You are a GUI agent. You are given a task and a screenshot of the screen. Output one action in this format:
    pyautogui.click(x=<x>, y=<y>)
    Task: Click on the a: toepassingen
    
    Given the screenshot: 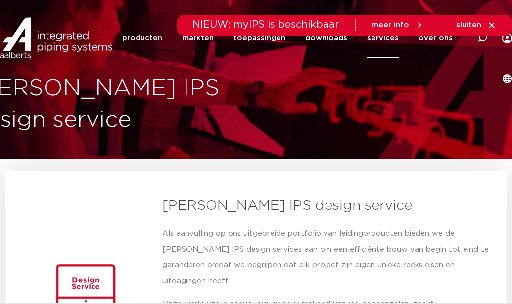 What is the action you would take?
    pyautogui.click(x=259, y=38)
    